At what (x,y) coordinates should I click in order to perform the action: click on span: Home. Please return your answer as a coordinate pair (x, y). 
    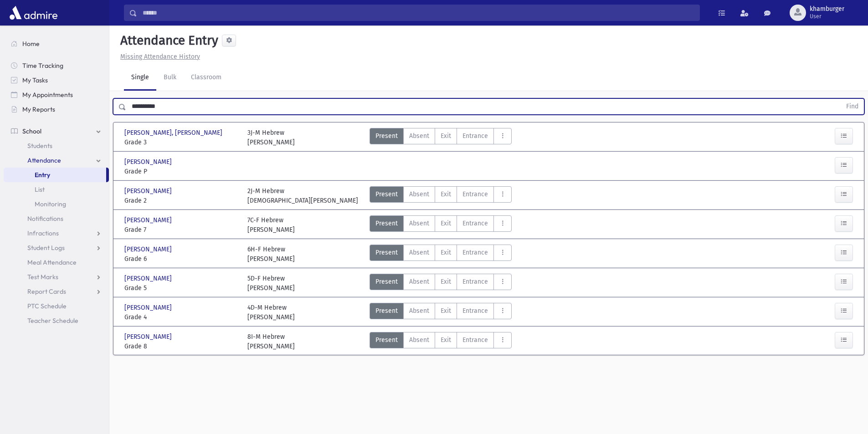
    Looking at the image, I should click on (31, 44).